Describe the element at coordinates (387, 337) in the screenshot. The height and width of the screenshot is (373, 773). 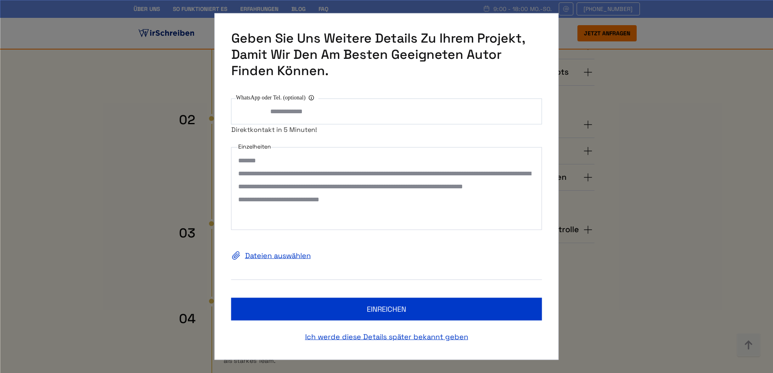
I see `a: Ich werde diese Details später bekannt geben` at that location.